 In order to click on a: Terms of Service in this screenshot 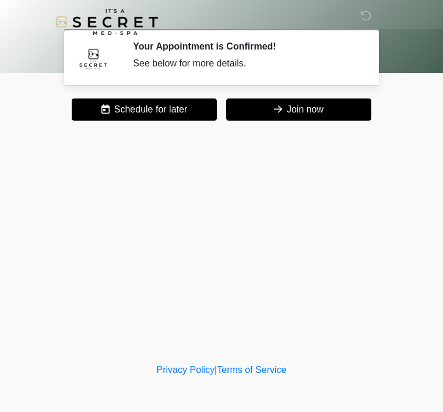, I will do `click(251, 369)`.